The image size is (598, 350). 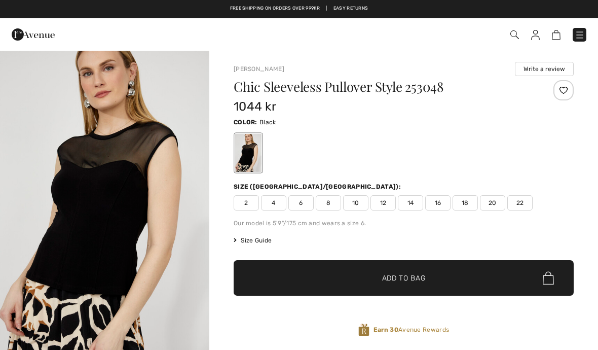 I want to click on span: 8, so click(x=329, y=203).